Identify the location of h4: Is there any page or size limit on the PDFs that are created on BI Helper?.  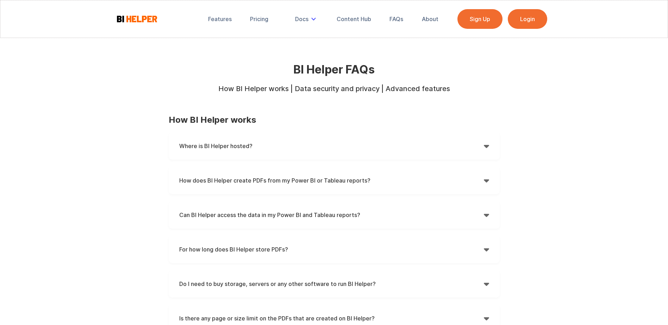
(331, 319).